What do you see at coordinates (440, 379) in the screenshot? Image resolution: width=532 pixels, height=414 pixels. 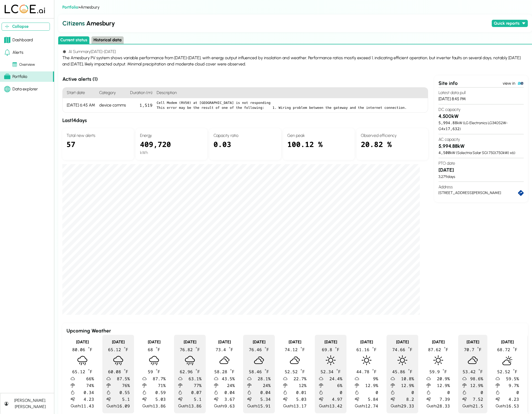 I see `div: 20.9 %` at bounding box center [440, 379].